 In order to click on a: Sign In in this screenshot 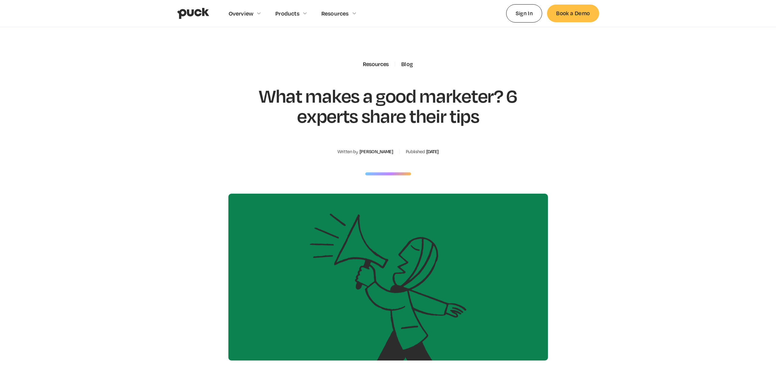, I will do `click(524, 13)`.